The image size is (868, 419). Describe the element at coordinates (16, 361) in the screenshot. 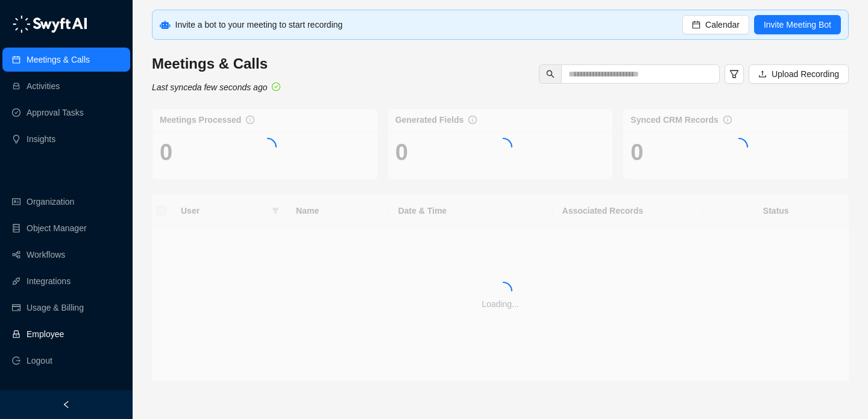

I see `span: logout` at that location.